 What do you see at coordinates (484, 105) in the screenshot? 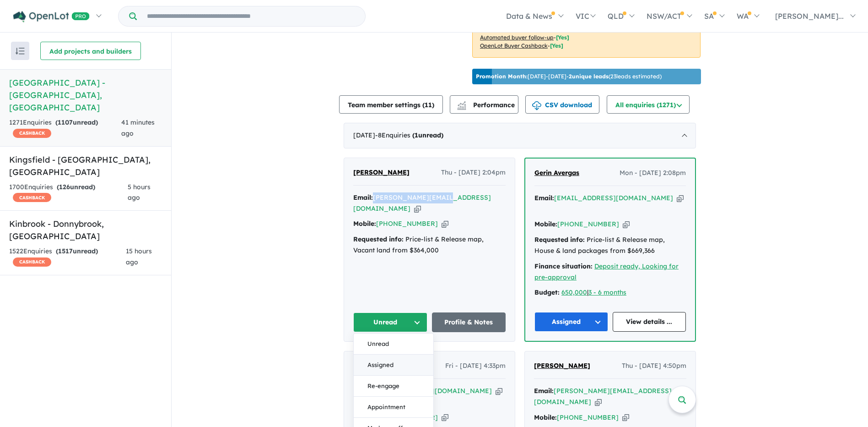
I see `button: Performance` at bounding box center [484, 105].